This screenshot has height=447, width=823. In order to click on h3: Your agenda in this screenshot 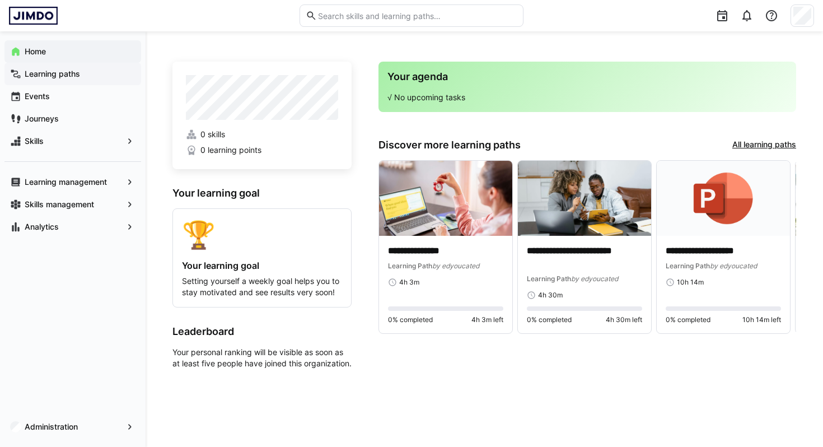, I will do `click(588, 77)`.